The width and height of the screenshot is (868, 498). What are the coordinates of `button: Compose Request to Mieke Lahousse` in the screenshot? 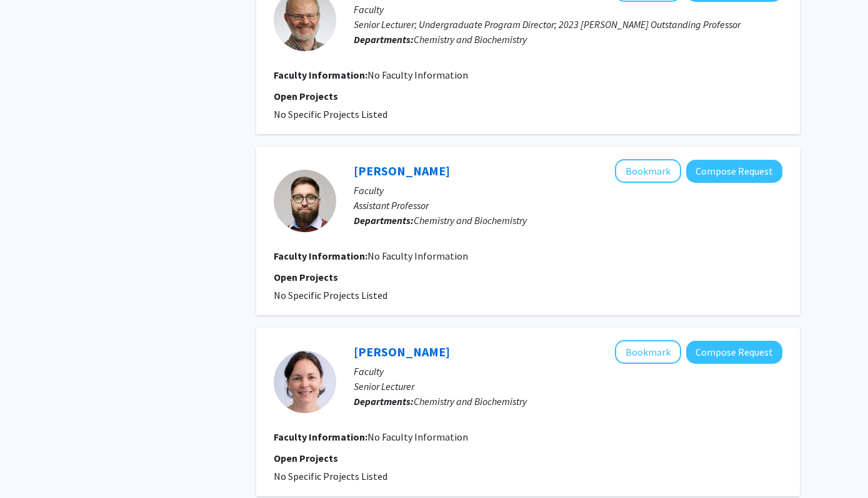 It's located at (734, 352).